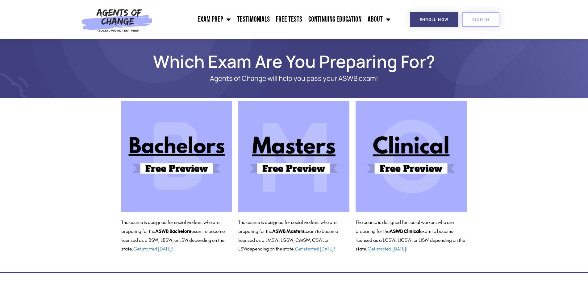  Describe the element at coordinates (214, 19) in the screenshot. I see `a: Exam Prep` at that location.